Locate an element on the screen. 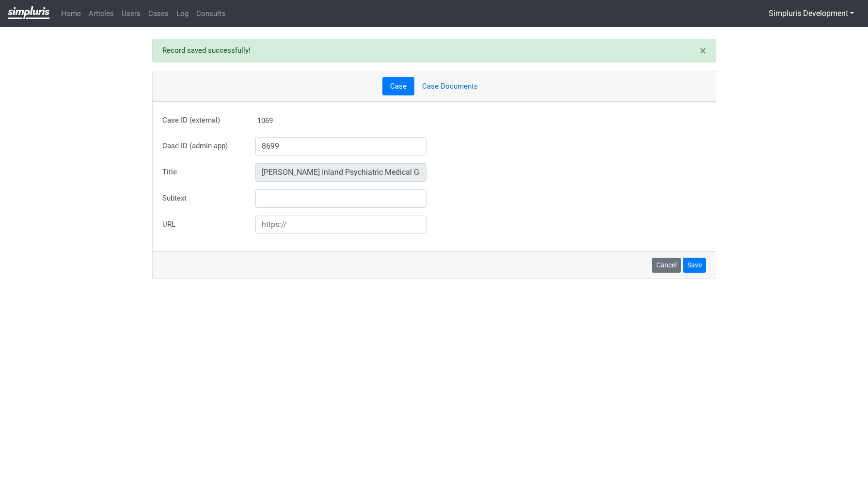 The image size is (868, 481). a: Home is located at coordinates (71, 14).